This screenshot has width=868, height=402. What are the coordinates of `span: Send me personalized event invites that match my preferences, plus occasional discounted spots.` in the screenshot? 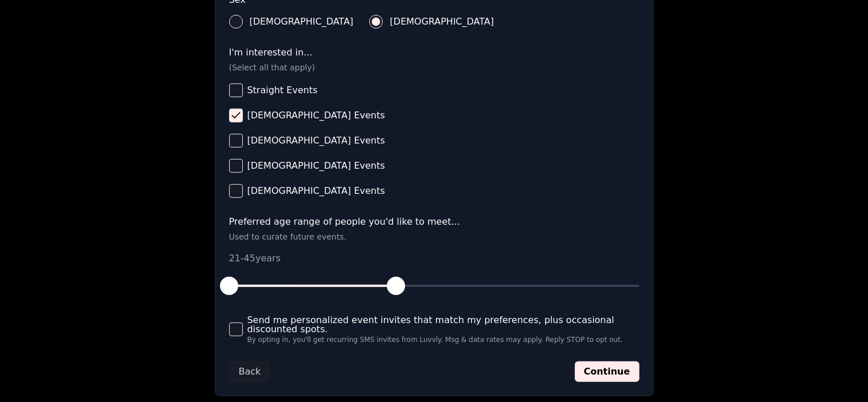 It's located at (444, 324).